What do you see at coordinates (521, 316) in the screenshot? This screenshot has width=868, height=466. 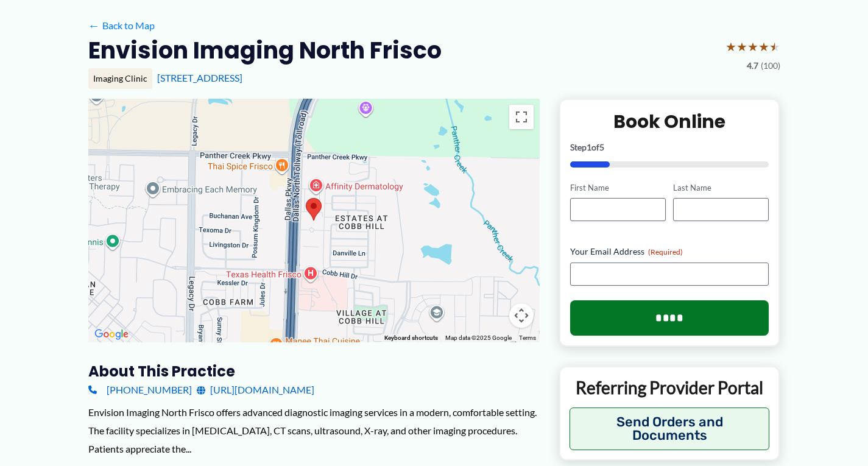 I see `button: Map camera controls` at bounding box center [521, 316].